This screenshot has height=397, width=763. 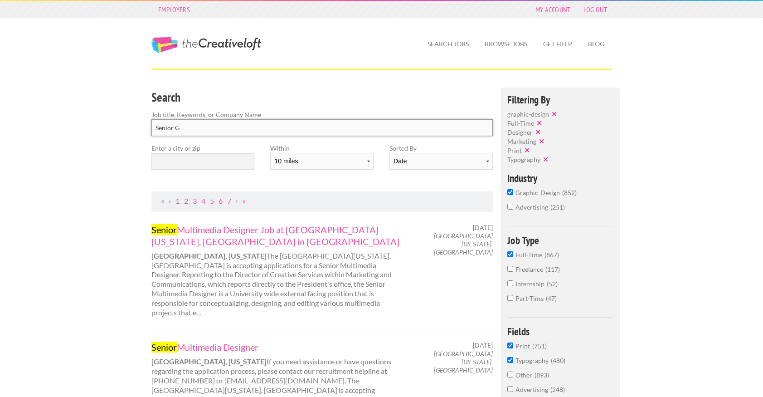 What do you see at coordinates (162, 200) in the screenshot?
I see `span: First Page` at bounding box center [162, 200].